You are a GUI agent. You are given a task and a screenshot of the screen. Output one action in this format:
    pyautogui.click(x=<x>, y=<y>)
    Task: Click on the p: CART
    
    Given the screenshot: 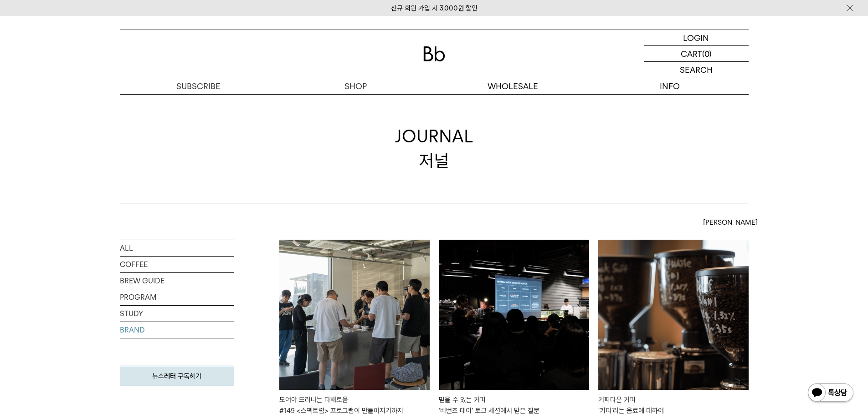 What is the action you would take?
    pyautogui.click(x=691, y=53)
    